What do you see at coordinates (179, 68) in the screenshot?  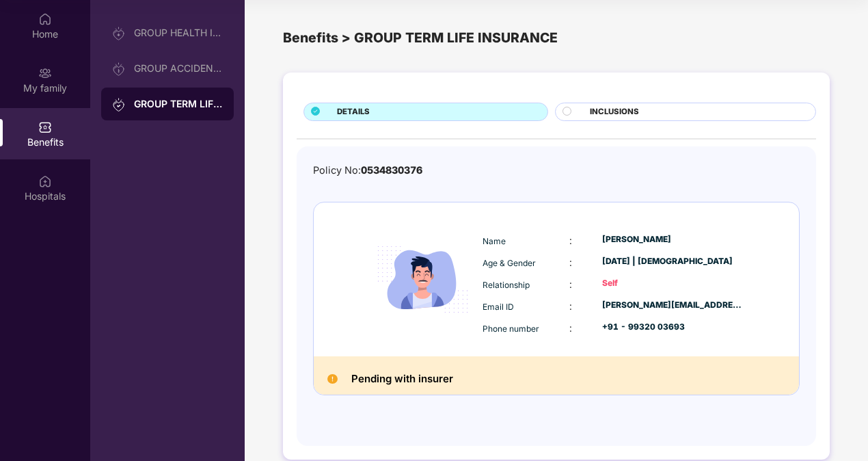 I see `div: GROUP ACCIDENTAL INSURANCE` at bounding box center [179, 68].